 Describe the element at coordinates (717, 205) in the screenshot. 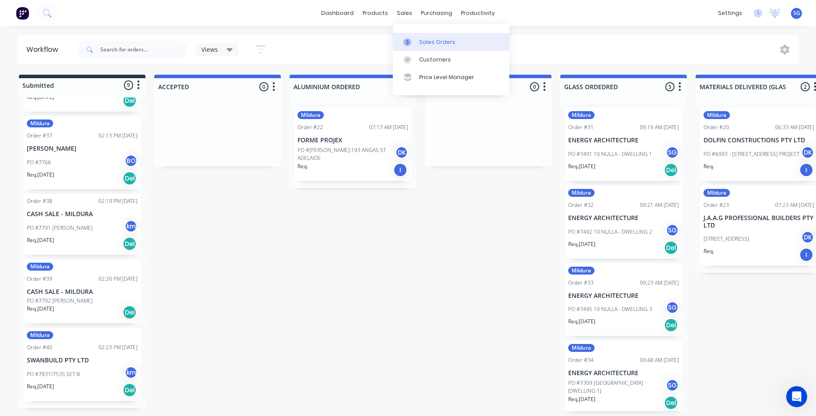

I see `div: Order #23` at that location.